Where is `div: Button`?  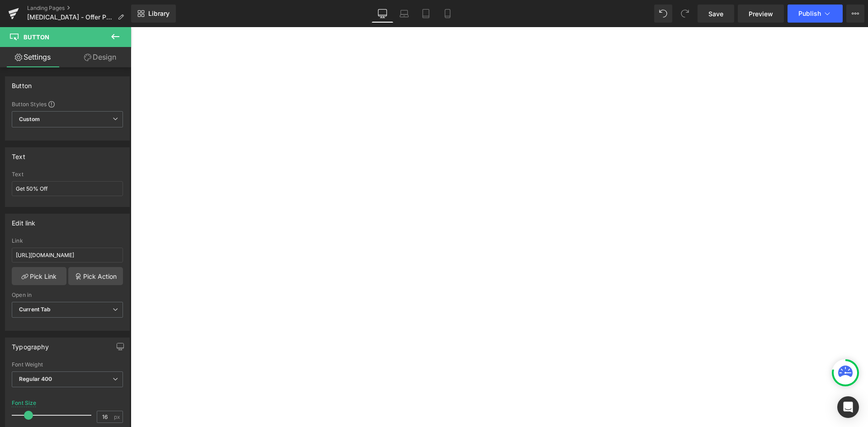 div: Button is located at coordinates (22, 83).